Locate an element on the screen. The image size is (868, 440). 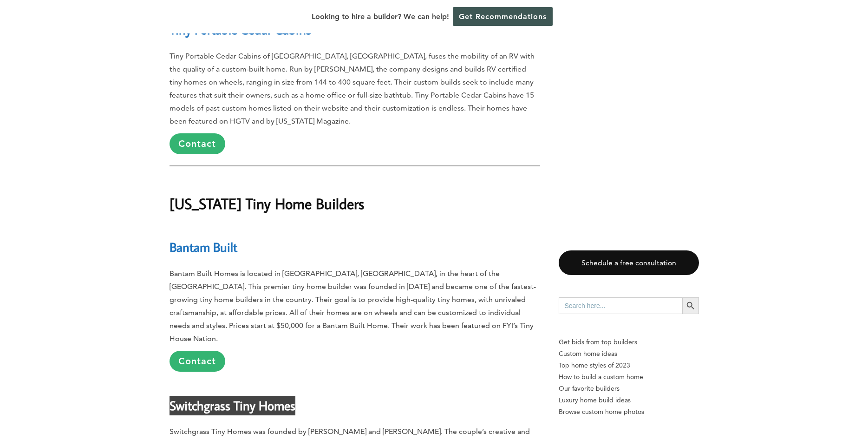
svg: Search is located at coordinates (690, 306).